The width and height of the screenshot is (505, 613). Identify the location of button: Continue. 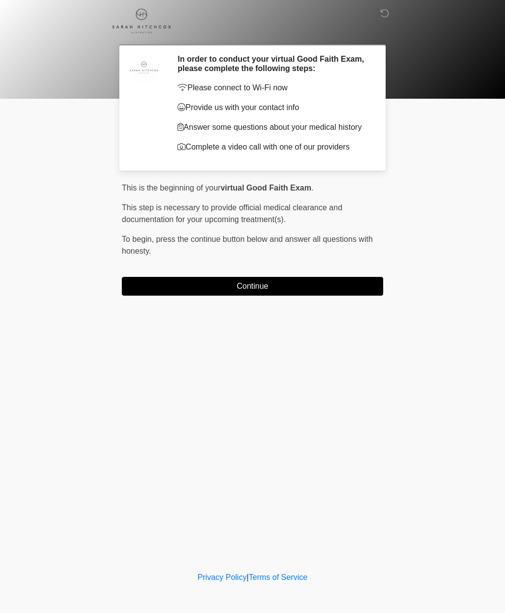
(253, 286).